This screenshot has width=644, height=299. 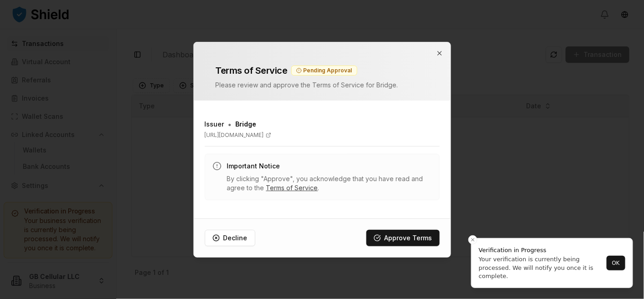 What do you see at coordinates (322, 85) in the screenshot?
I see `p: Please review and approve the Terms of Service for Bridge .` at bounding box center [322, 85].